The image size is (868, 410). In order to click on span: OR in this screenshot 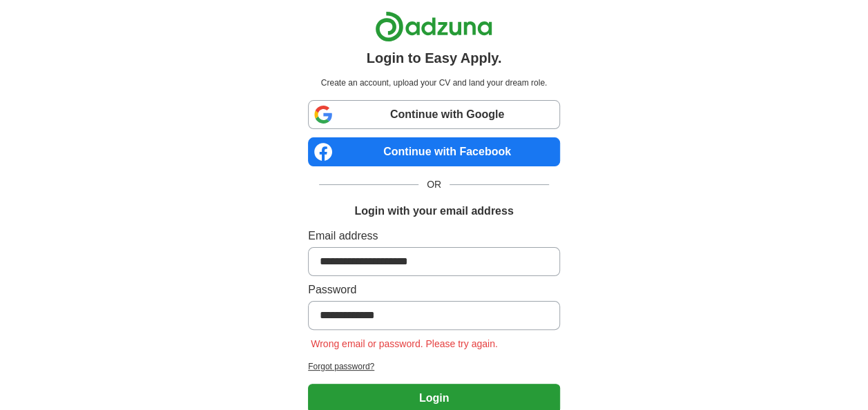, I will do `click(434, 185)`.